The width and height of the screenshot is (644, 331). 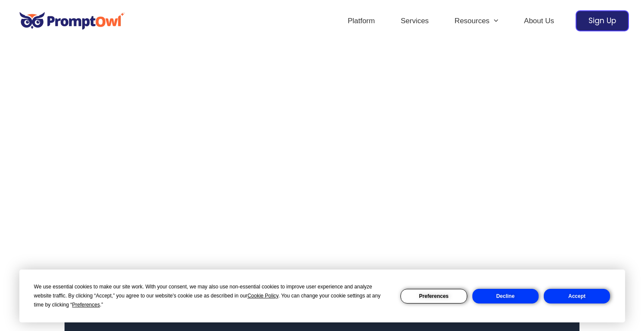 What do you see at coordinates (434, 296) in the screenshot?
I see `button: Preferences` at bounding box center [434, 296].